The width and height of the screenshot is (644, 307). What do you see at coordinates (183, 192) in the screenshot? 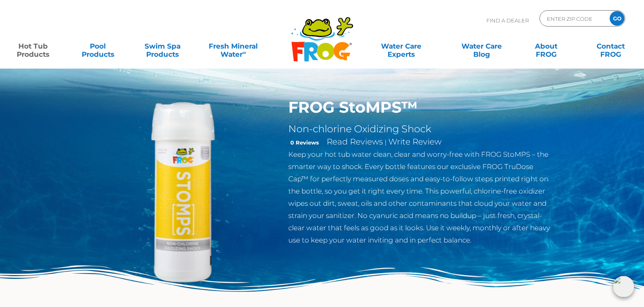
I see `img: StoMPS-Hot-Tub-Swim-Spa-Support-Chemicals-500x500-1.png` at bounding box center [183, 192].